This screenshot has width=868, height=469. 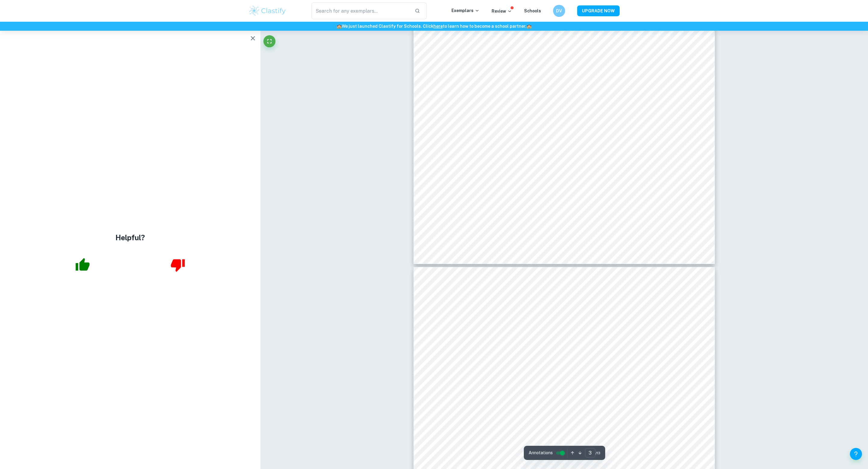 I want to click on button: Help and Feedback, so click(x=856, y=453).